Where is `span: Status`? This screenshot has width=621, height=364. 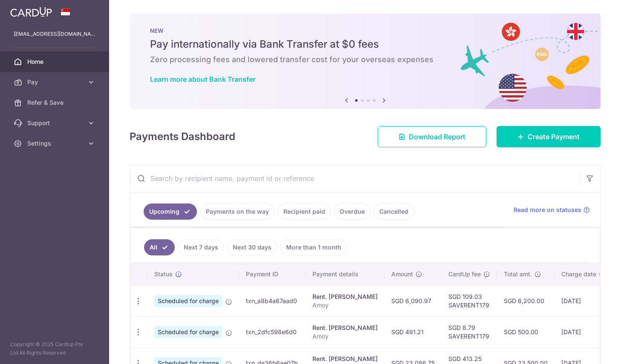
span: Status is located at coordinates (163, 274).